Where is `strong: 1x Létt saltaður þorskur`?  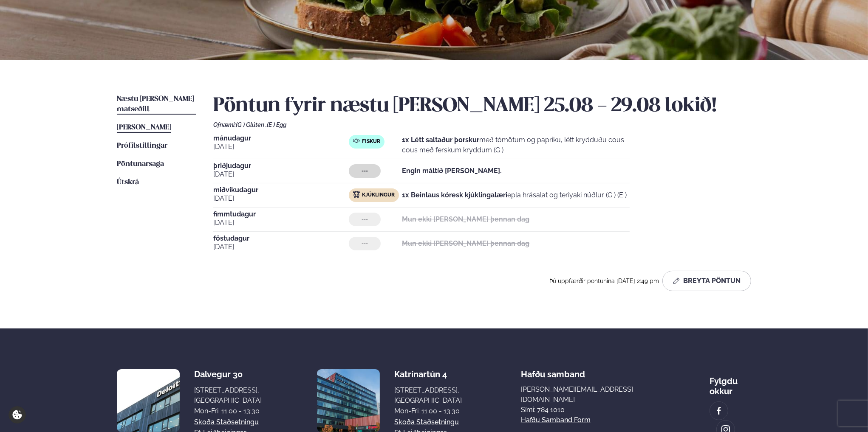
strong: 1x Létt saltaður þorskur is located at coordinates (440, 140).